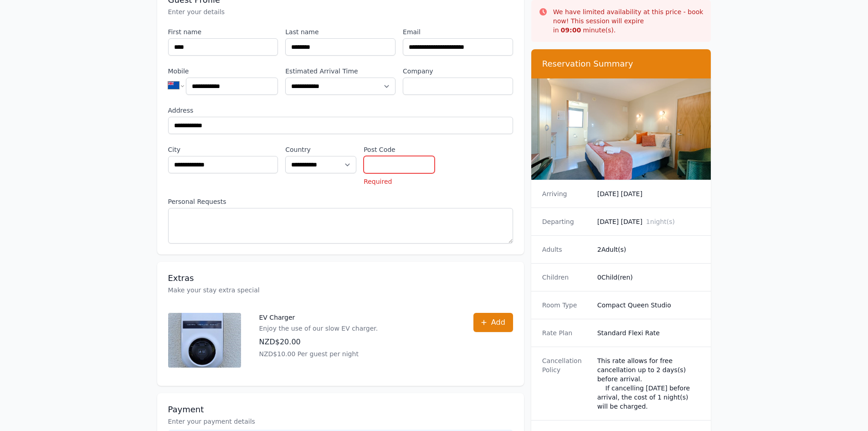 The width and height of the screenshot is (868, 431). I want to click on span: Add, so click(498, 322).